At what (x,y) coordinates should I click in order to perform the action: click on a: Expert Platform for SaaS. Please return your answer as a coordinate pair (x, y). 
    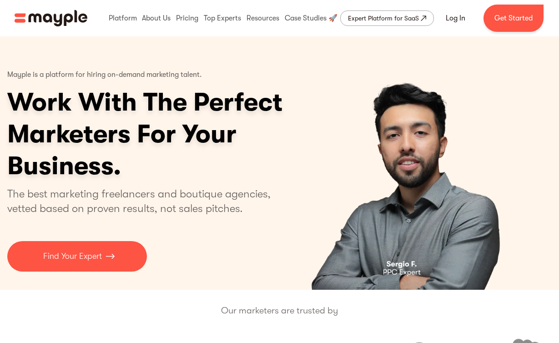
    Looking at the image, I should click on (387, 18).